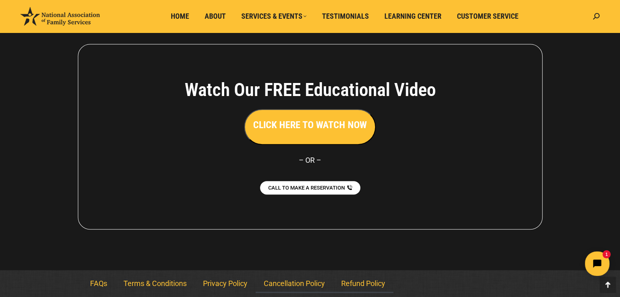 This screenshot has width=620, height=297. I want to click on span: – OR –, so click(310, 160).